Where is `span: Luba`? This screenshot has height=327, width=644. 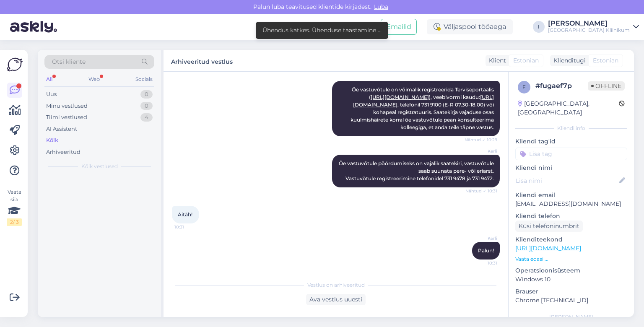 span: Luba is located at coordinates (381, 7).